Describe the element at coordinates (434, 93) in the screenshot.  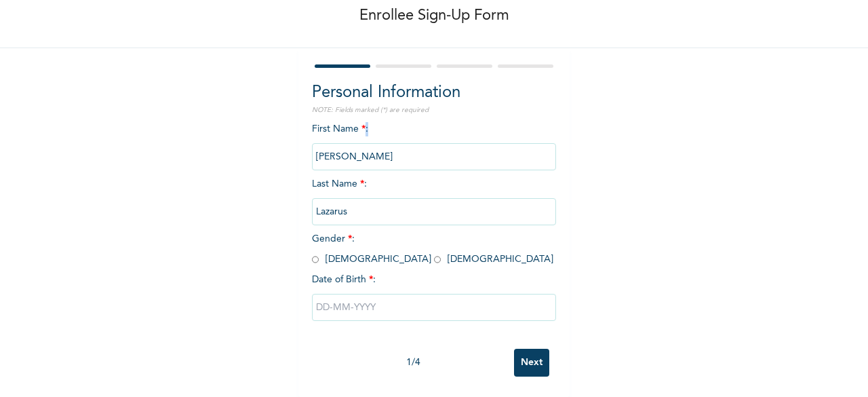
I see `h2: Personal Information` at that location.